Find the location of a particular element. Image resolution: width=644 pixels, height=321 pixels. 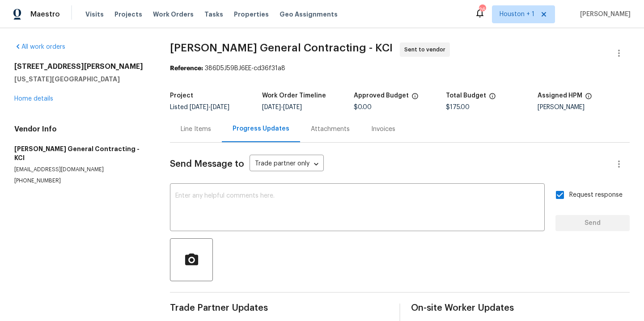

span: Work Orders is located at coordinates (173, 14).